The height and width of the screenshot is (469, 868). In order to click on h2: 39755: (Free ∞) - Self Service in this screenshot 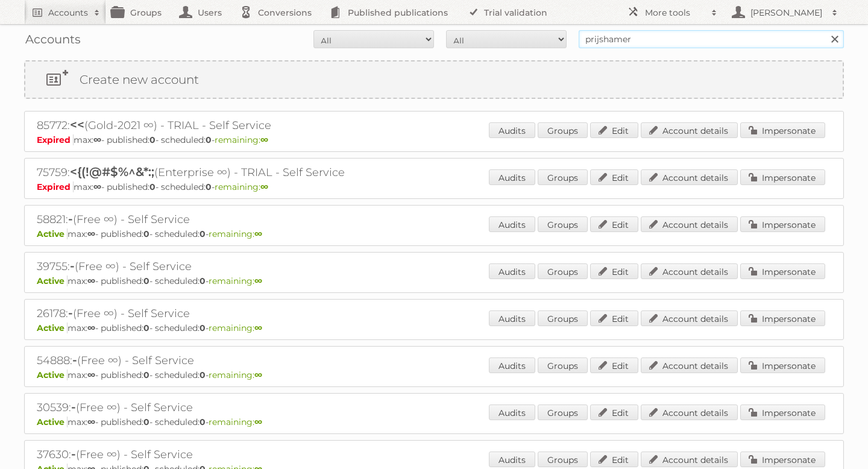, I will do `click(248, 267)`.